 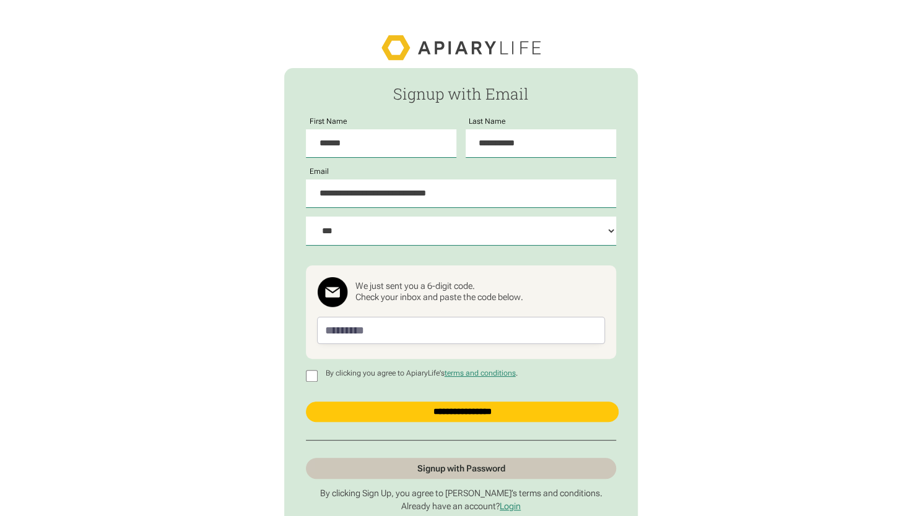 I want to click on a: Login, so click(x=510, y=507).